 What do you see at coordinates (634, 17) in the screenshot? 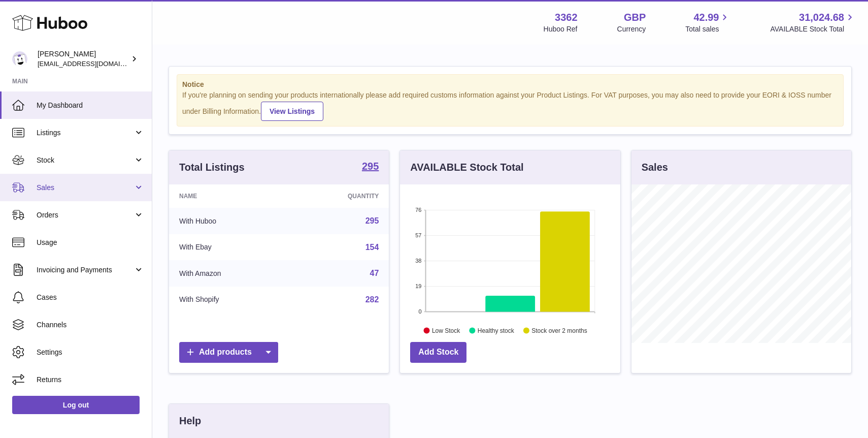
I see `strong: GBP` at bounding box center [634, 17].